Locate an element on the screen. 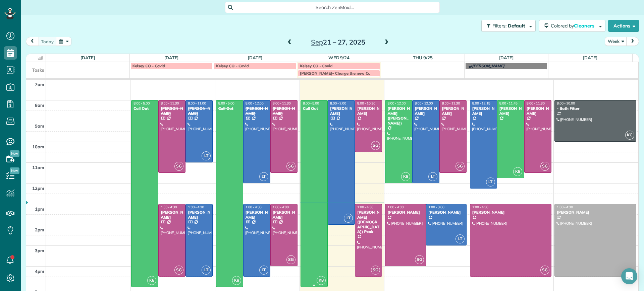 This screenshot has width=644, height=291. span: 8:00 - 12:15 is located at coordinates (482, 103).